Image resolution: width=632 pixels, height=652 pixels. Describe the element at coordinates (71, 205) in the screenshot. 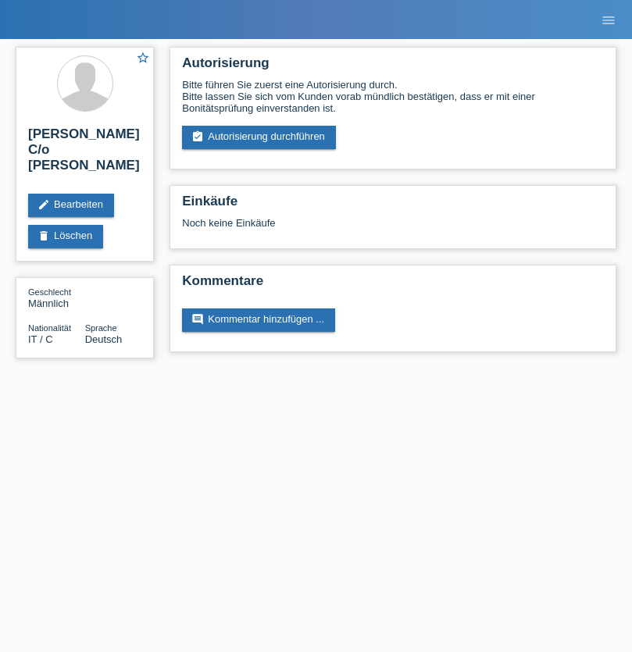

I see `a: editBearbeiten` at that location.